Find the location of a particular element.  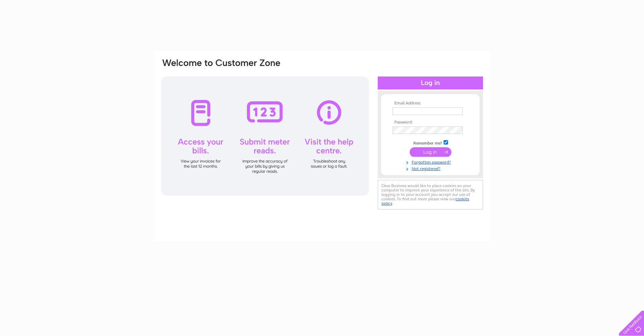

th: Email Address: is located at coordinates (430, 104).